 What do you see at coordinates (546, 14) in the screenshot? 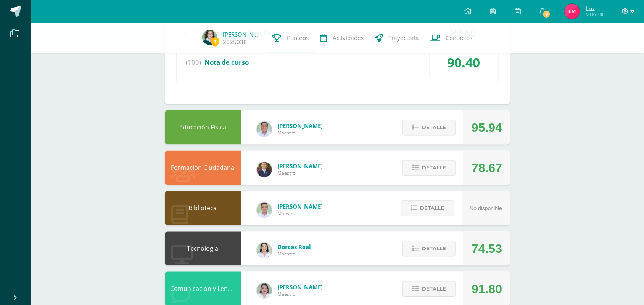
I see `span: 9` at bounding box center [546, 14].